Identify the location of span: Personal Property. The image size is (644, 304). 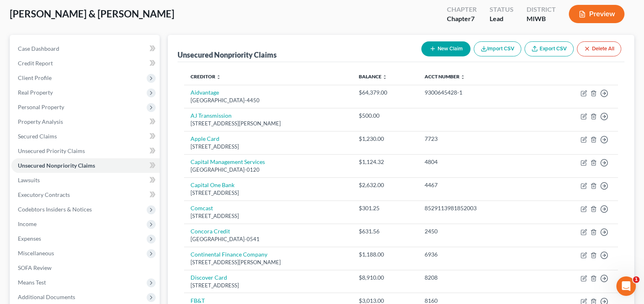
(41, 107).